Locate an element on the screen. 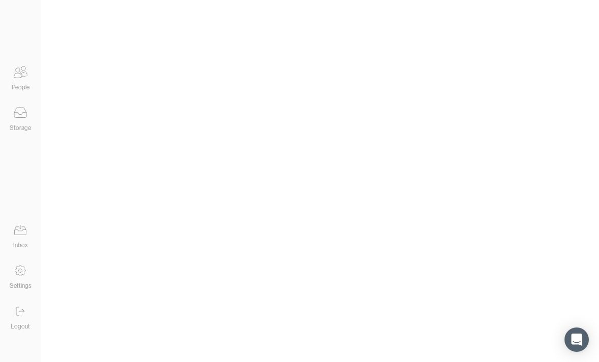 This screenshot has width=599, height=362. div: People is located at coordinates (20, 87).